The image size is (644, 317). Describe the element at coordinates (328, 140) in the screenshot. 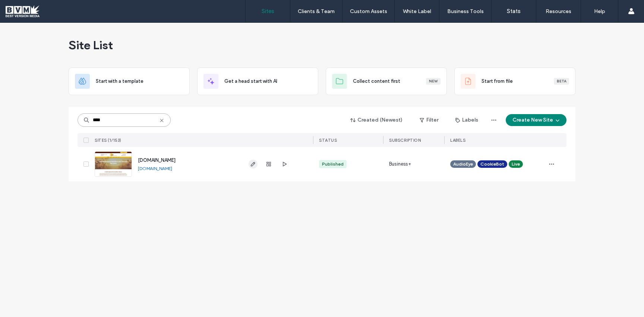

I see `span: STATUS` at that location.